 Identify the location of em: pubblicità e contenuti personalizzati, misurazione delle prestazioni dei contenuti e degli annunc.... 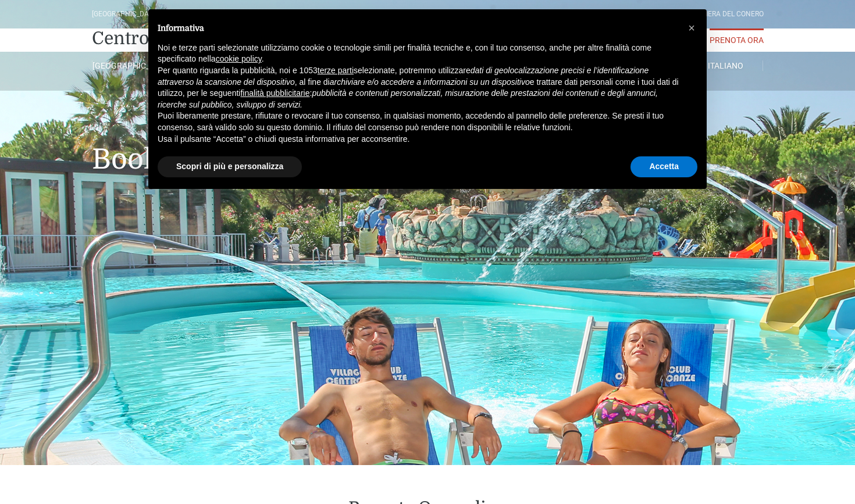
(408, 99).